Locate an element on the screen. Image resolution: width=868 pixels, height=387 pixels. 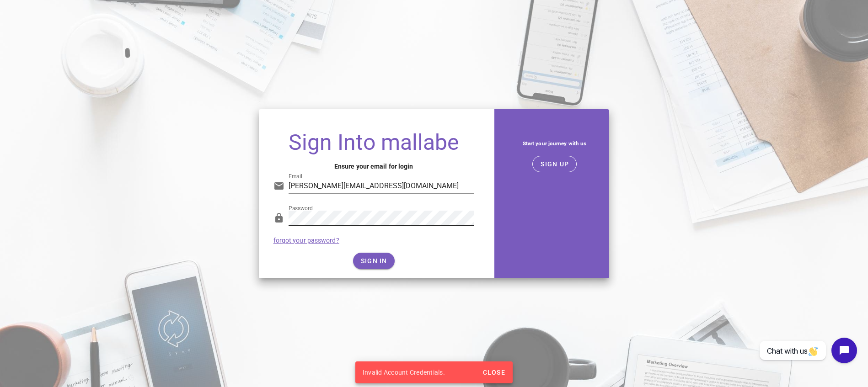
button: SIGN UP is located at coordinates (554, 164).